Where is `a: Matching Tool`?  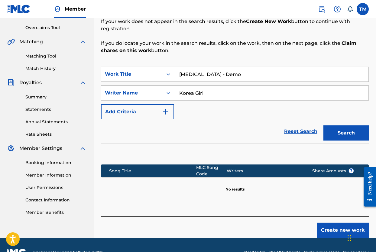 a: Matching Tool is located at coordinates (56, 56).